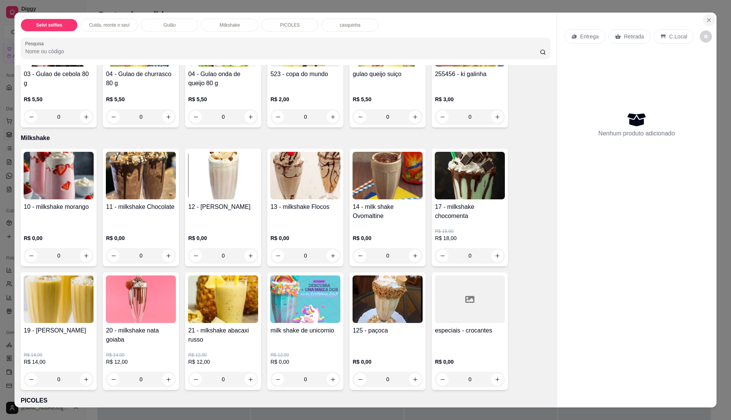 The height and width of the screenshot is (420, 731). What do you see at coordinates (678, 37) in the screenshot?
I see `p: C.Local` at bounding box center [678, 37].